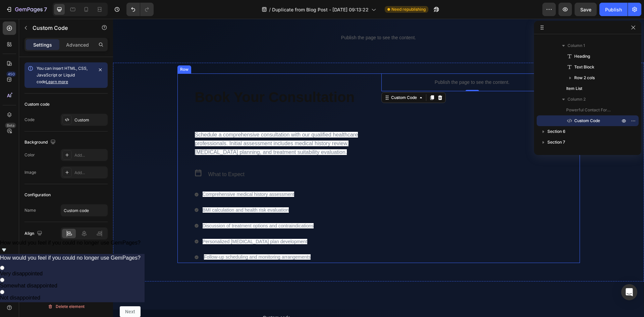 The height and width of the screenshot is (317, 644). What do you see at coordinates (10, 126) in the screenshot?
I see `div: Beta` at bounding box center [10, 126].